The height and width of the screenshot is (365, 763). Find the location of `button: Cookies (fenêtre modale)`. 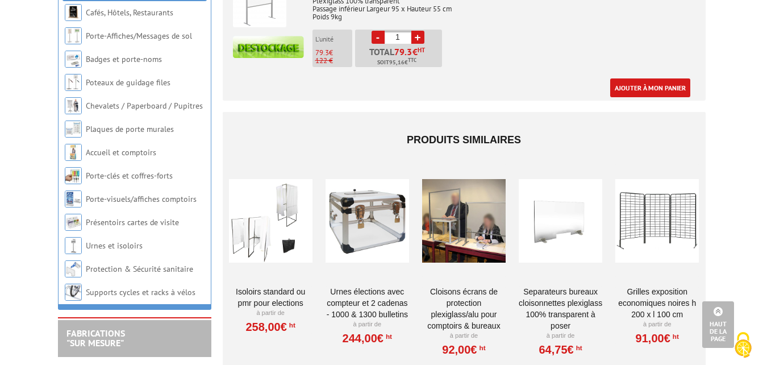

button: Cookies (fenêtre modale) is located at coordinates (743, 345).